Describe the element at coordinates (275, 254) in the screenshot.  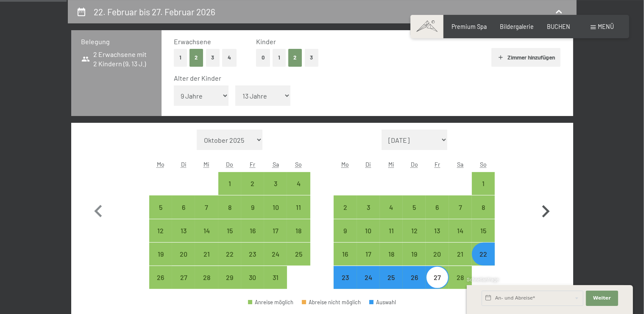
I see `div: Sat Jan 24 2026` at that location.